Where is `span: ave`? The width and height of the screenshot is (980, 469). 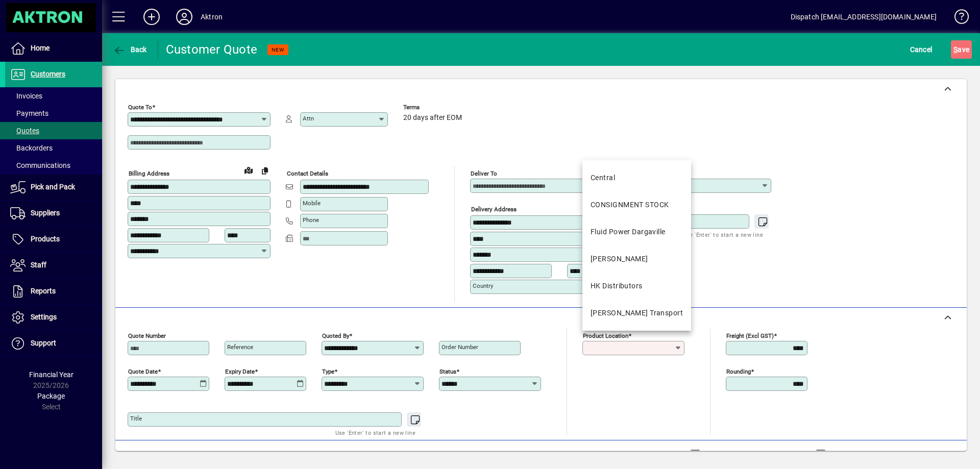 span: ave is located at coordinates (961, 49).